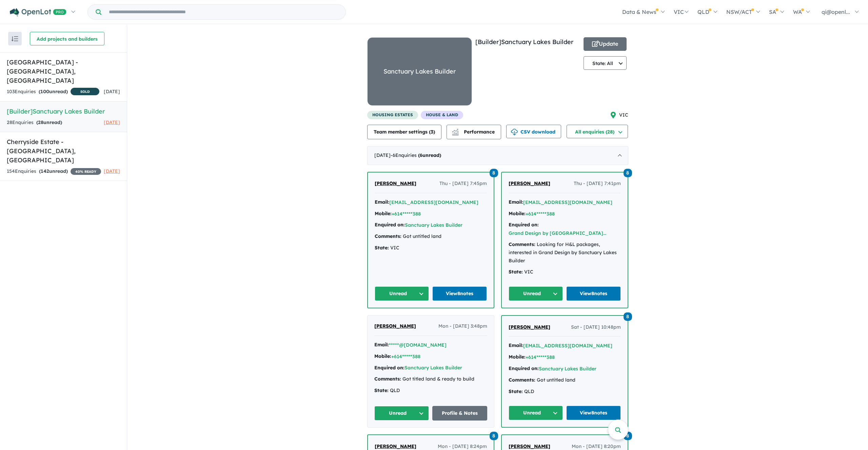 The image size is (868, 450). I want to click on button: Update, so click(605, 44).